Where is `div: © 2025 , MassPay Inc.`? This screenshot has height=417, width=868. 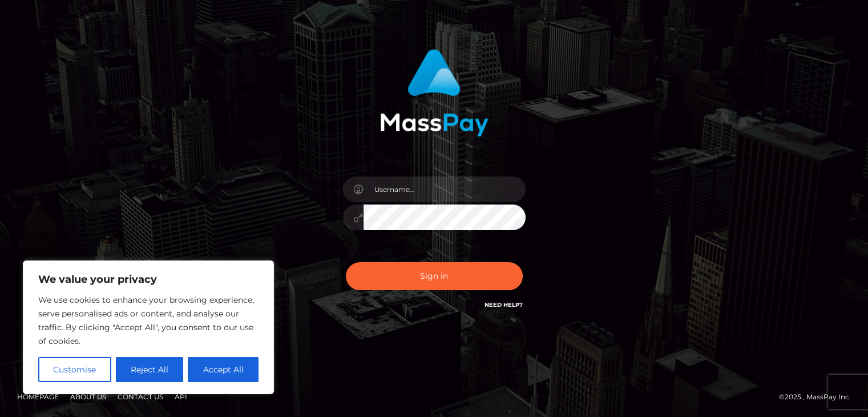 div: © 2025 , MassPay Inc. is located at coordinates (819, 397).